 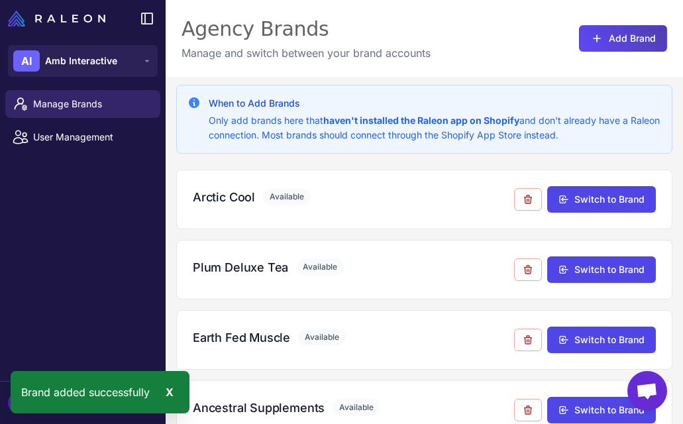 What do you see at coordinates (59, 19) in the screenshot?
I see `a: Raleon Logo` at bounding box center [59, 19].